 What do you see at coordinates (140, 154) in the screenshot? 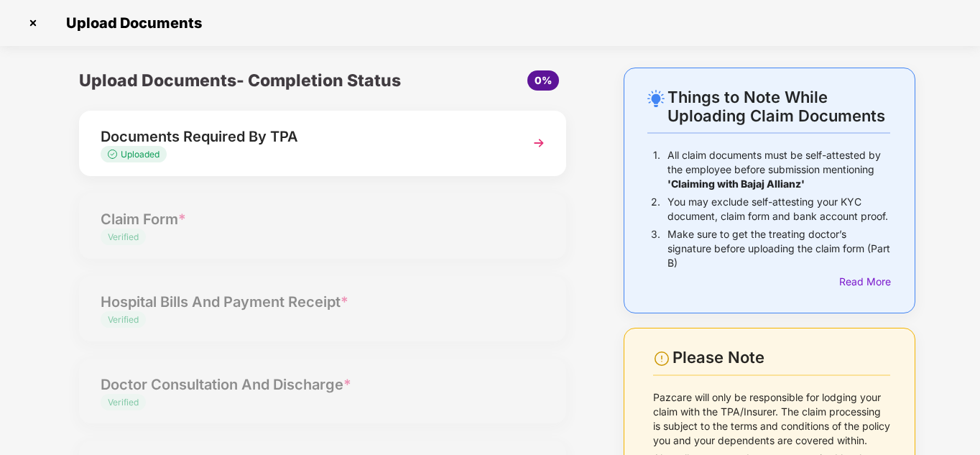
I see `span: Uploaded` at bounding box center [140, 154].